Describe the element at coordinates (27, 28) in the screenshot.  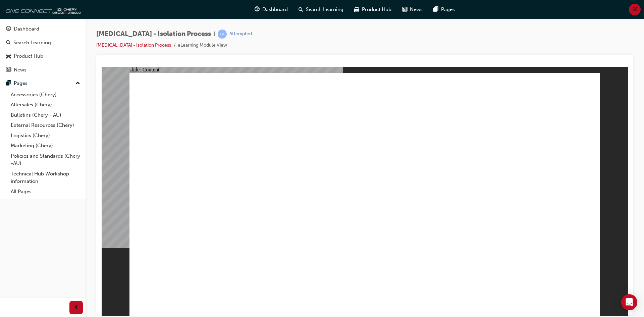
I see `div: Dashboard` at that location.